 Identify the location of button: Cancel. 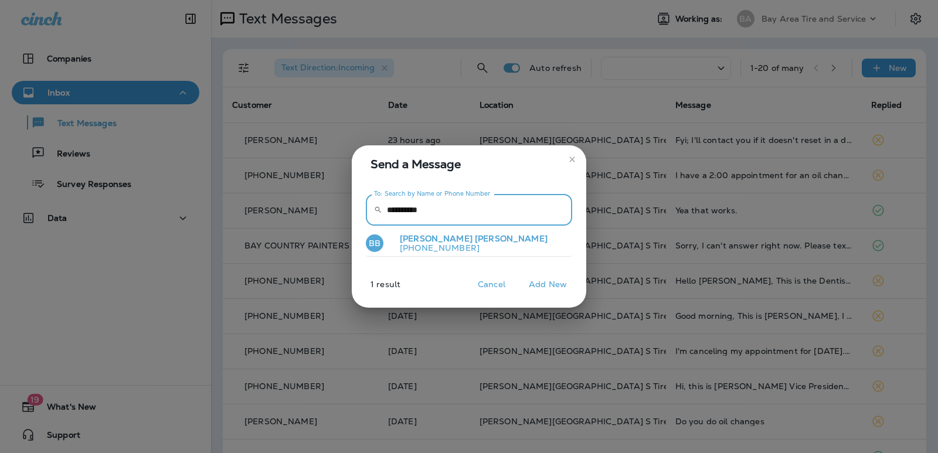
(491, 284).